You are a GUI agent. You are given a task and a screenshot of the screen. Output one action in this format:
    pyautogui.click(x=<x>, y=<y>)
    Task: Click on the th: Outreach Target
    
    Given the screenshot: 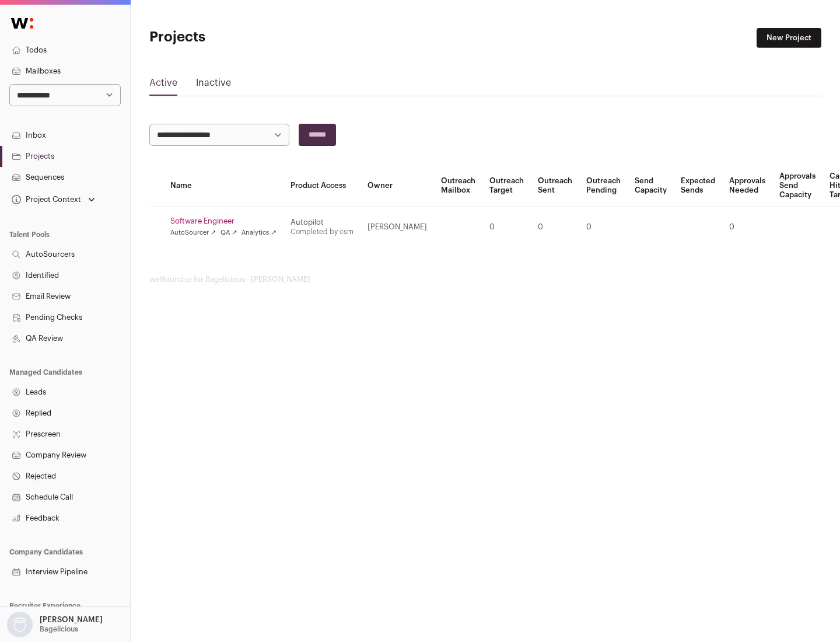 What is the action you would take?
    pyautogui.click(x=506, y=185)
    